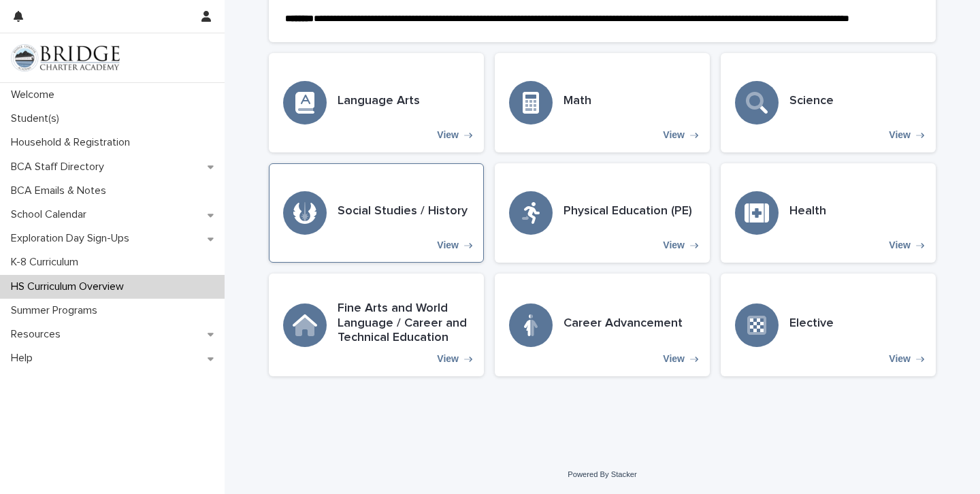 The height and width of the screenshot is (494, 980). I want to click on h3: Career Advancement, so click(623, 324).